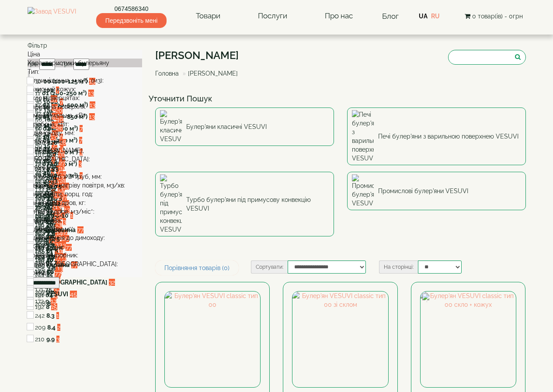 Image resolution: width=553 pixels, height=392 pixels. What do you see at coordinates (273, 16) in the screenshot?
I see `a: Послуги` at bounding box center [273, 16].